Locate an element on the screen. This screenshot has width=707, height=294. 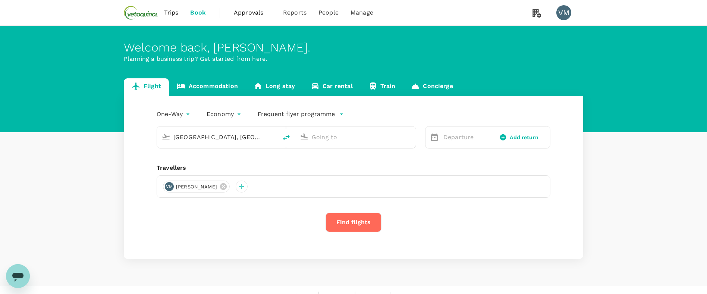
a: Train is located at coordinates (382, 87).